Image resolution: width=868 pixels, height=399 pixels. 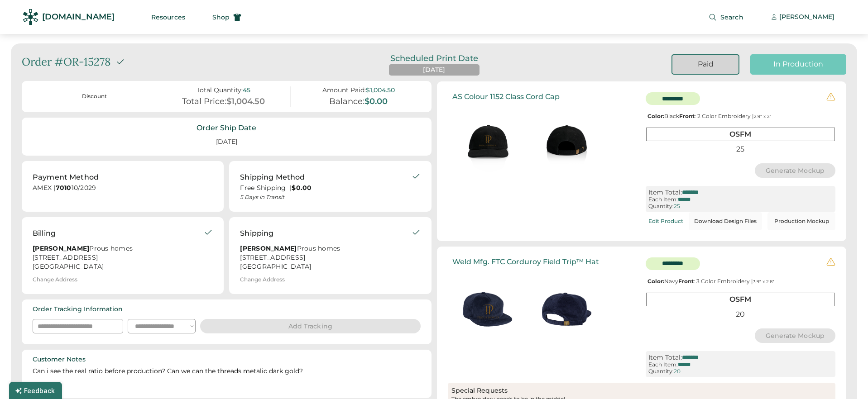 I want to click on div: Billing, so click(x=44, y=234).